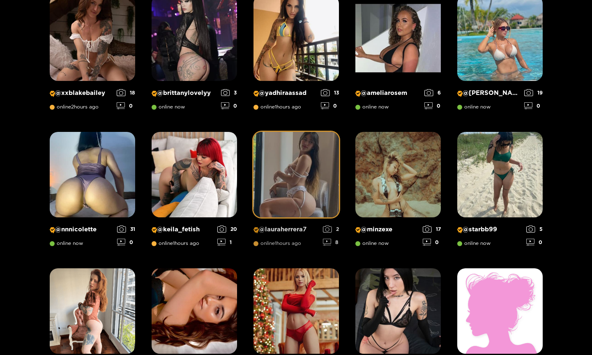 Image resolution: width=592 pixels, height=355 pixels. Describe the element at coordinates (184, 93) in the screenshot. I see `p: @ brittanylovelyy` at that location.